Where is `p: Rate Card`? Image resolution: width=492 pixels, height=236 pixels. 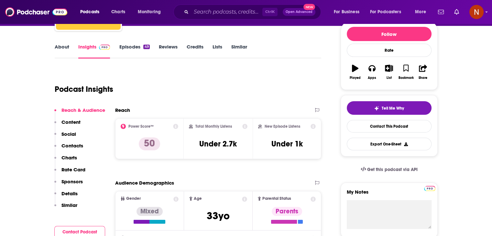
p: Rate Card is located at coordinates (73, 170).